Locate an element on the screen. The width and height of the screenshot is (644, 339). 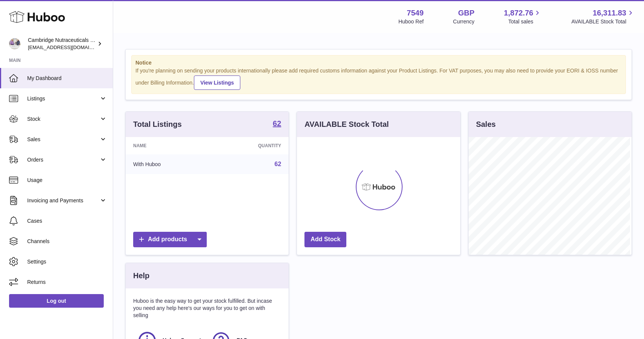
div: Cambridge Nutraceuticals Ltd is located at coordinates (62, 44).